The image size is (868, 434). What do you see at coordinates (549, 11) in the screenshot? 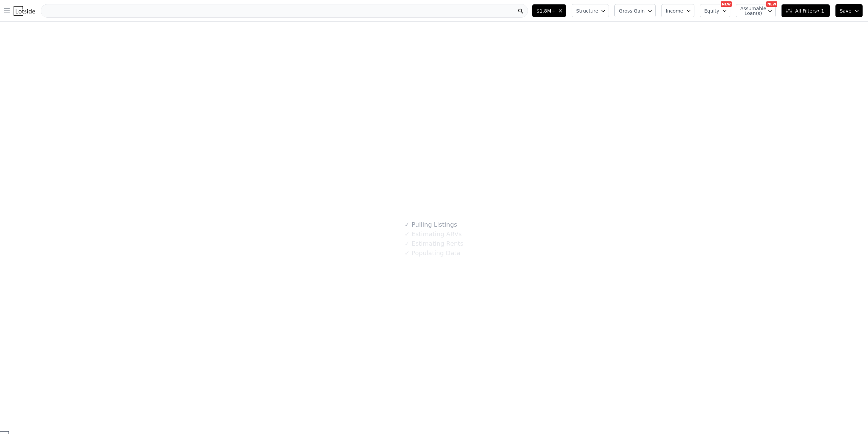
I see `button: $1.8M+` at bounding box center [549, 11].